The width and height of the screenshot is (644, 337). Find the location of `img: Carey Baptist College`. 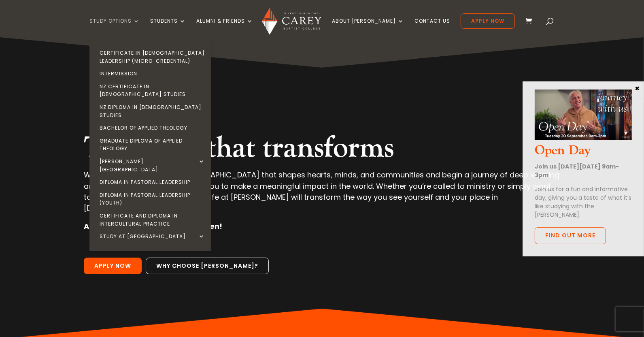

img: Carey Baptist College is located at coordinates (291, 21).